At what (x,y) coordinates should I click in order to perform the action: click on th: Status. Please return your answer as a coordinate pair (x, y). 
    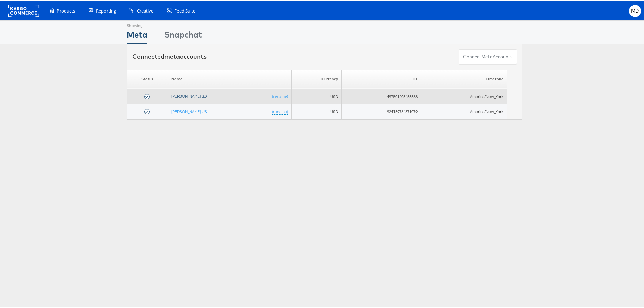
    Looking at the image, I should click on (147, 78).